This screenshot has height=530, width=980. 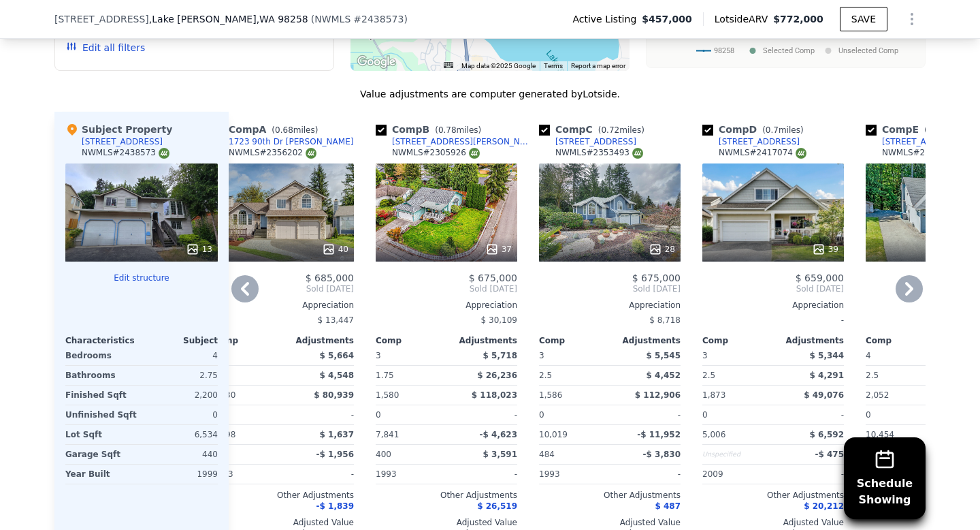 I want to click on div: 2,200, so click(x=181, y=395).